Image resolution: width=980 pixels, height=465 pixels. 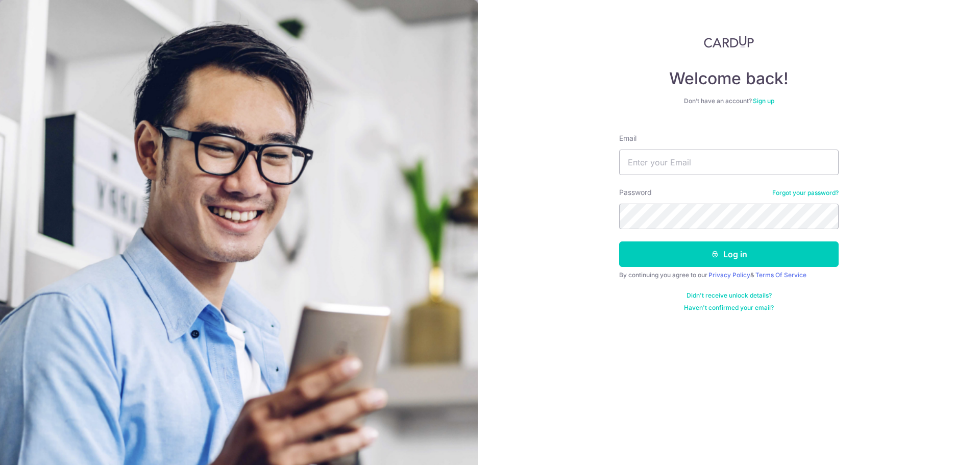 I want to click on div: By continuing you agree to our &, so click(x=728, y=275).